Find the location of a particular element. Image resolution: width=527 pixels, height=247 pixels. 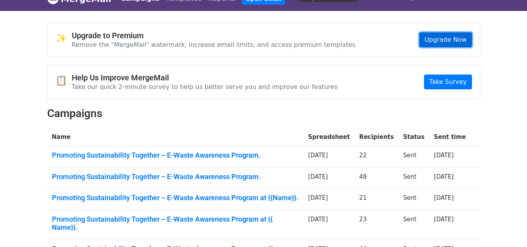

th: Status is located at coordinates (413, 137).